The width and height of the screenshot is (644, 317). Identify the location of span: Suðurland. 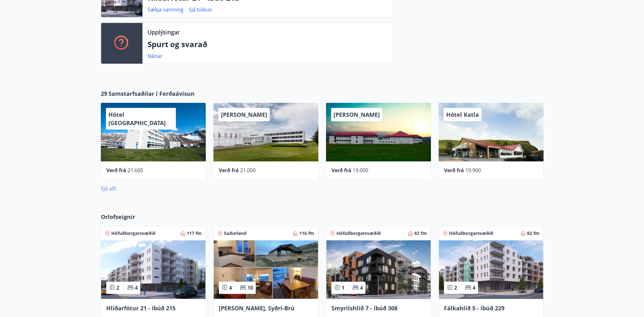
(235, 233).